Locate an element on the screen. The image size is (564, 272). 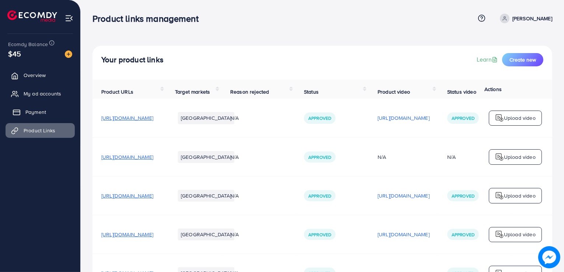
a: Payment is located at coordinates (40, 112).